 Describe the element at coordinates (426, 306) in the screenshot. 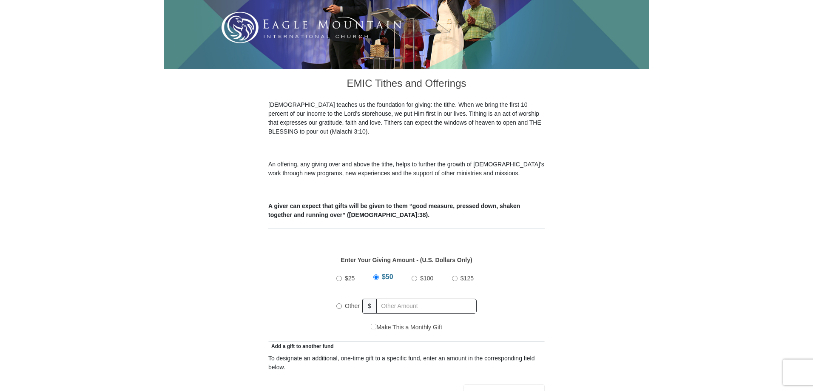

I see `input: Other Amount` at that location.